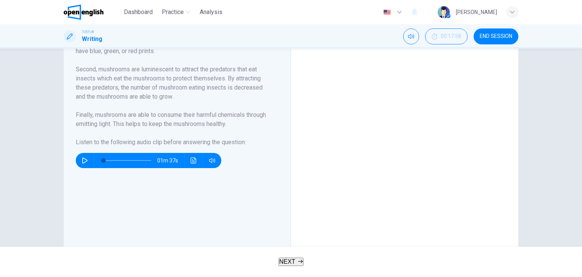  I want to click on h6: Second, mushrooms are luminescent to attract the predators that eat insects which eat the mushroo..., so click(172, 83).